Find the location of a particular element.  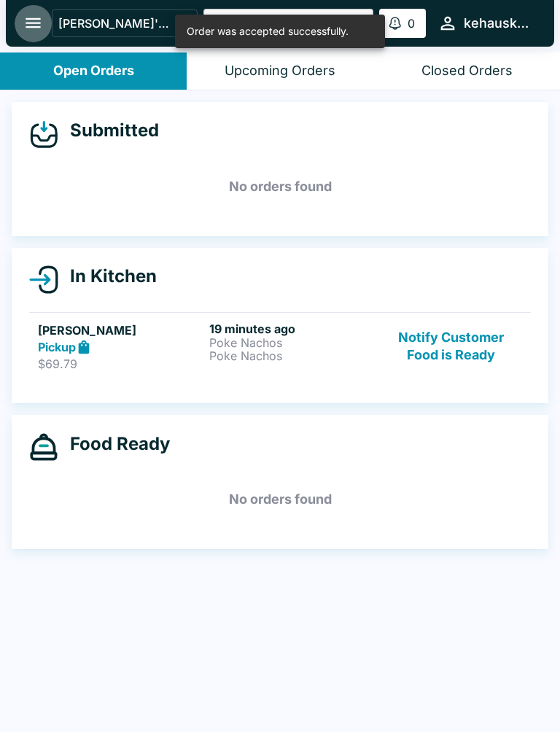

button: open drawer is located at coordinates (33, 23).